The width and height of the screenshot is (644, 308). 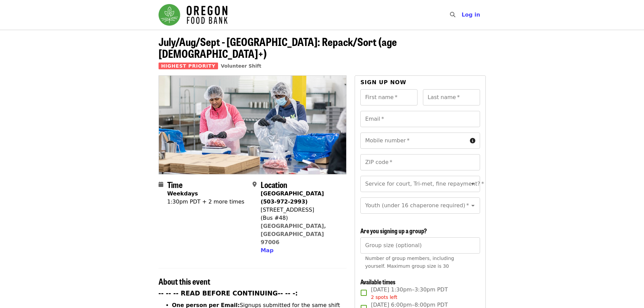 I want to click on span: 2 spots left, so click(x=384, y=297).